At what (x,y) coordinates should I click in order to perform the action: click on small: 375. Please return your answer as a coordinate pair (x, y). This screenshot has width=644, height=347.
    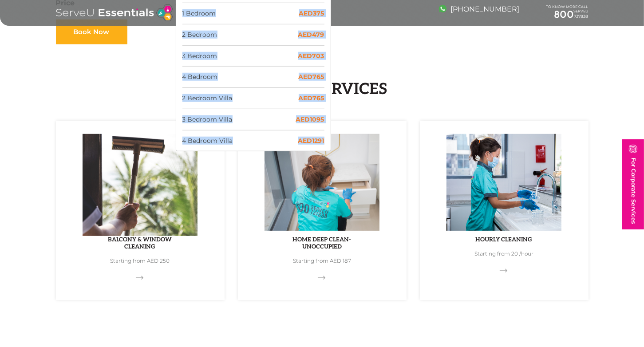
    Looking at the image, I should click on (318, 14).